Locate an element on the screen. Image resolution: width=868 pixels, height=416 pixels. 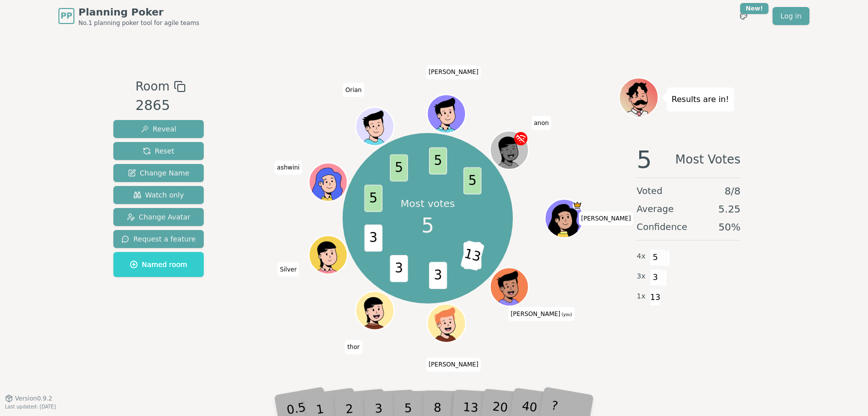
button: Watch only is located at coordinates (158, 195).